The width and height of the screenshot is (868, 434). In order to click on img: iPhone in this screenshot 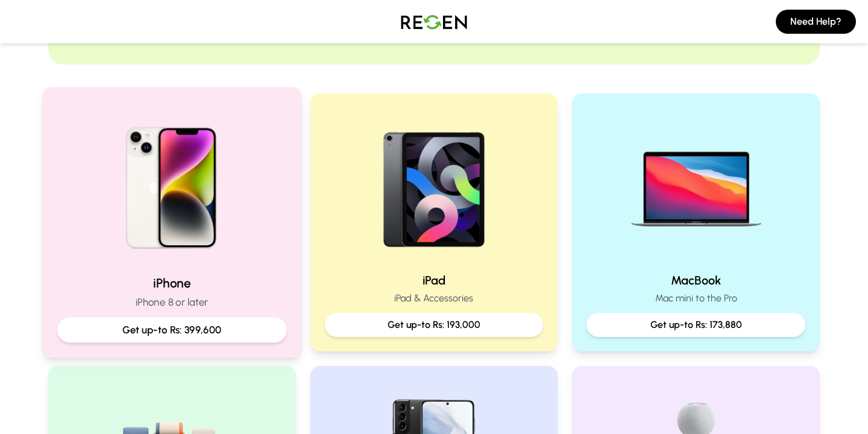, I will do `click(172, 183)`.